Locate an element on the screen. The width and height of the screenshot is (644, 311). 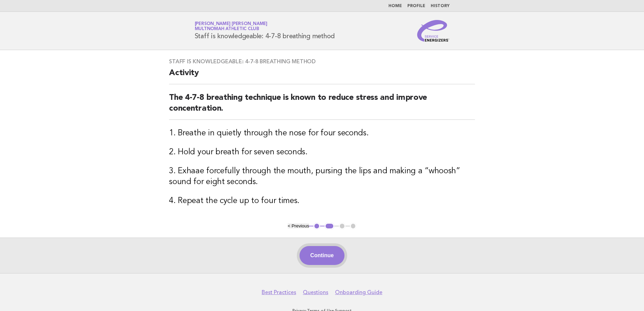
button: < Previous is located at coordinates (298, 226).